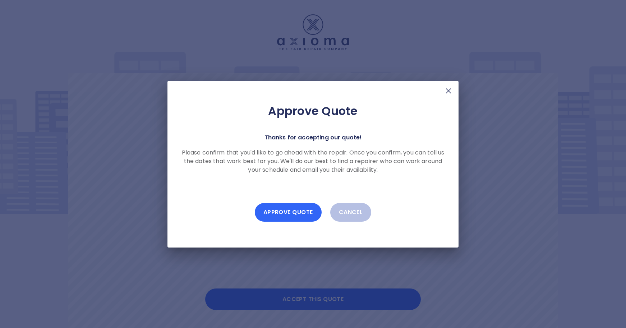 This screenshot has height=328, width=626. What do you see at coordinates (448, 91) in the screenshot?
I see `img: X Mark` at bounding box center [448, 91].